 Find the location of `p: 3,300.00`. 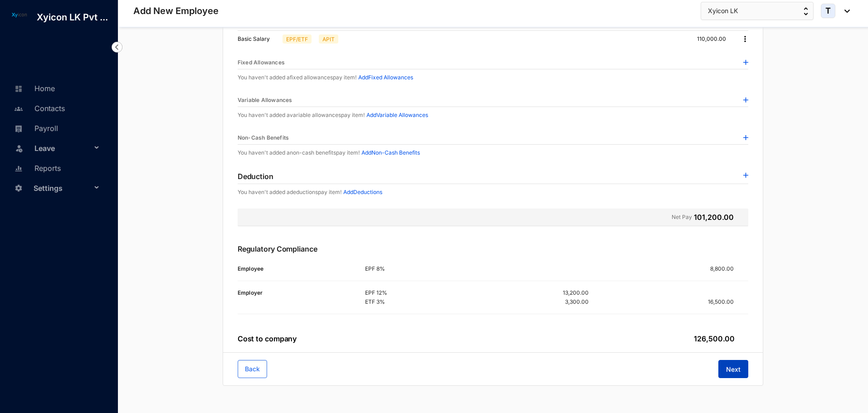

p: 3,300.00 is located at coordinates (577, 302).